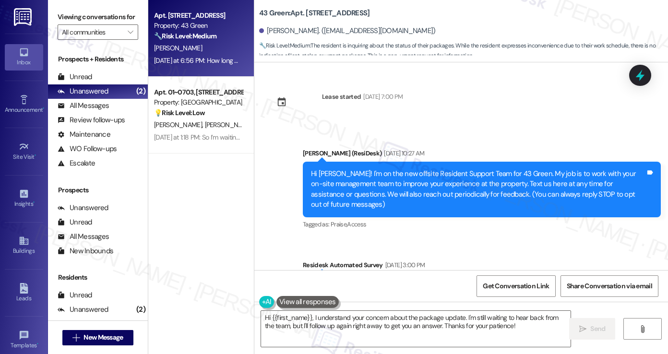 The image size is (668, 354). Describe the element at coordinates (24, 57) in the screenshot. I see `a: Inbox` at that location.